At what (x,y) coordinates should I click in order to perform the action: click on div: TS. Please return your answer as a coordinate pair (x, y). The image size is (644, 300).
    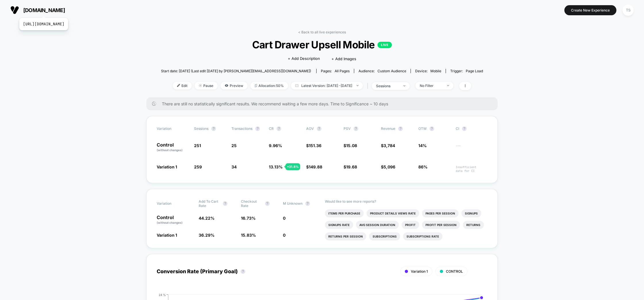
    Looking at the image, I should click on (628, 10).